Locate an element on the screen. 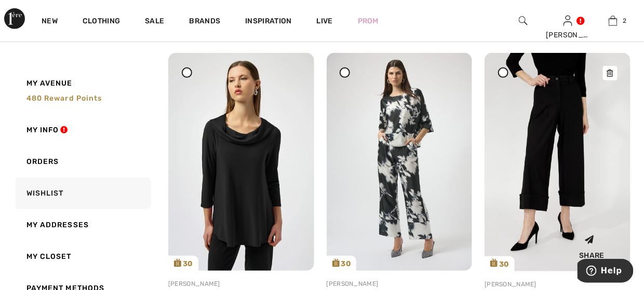  a: Sale is located at coordinates (154, 22).